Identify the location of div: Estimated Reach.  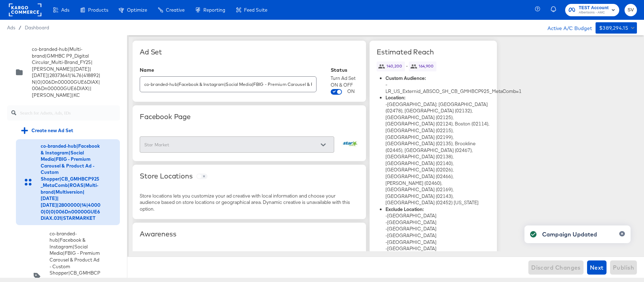
(433, 52).